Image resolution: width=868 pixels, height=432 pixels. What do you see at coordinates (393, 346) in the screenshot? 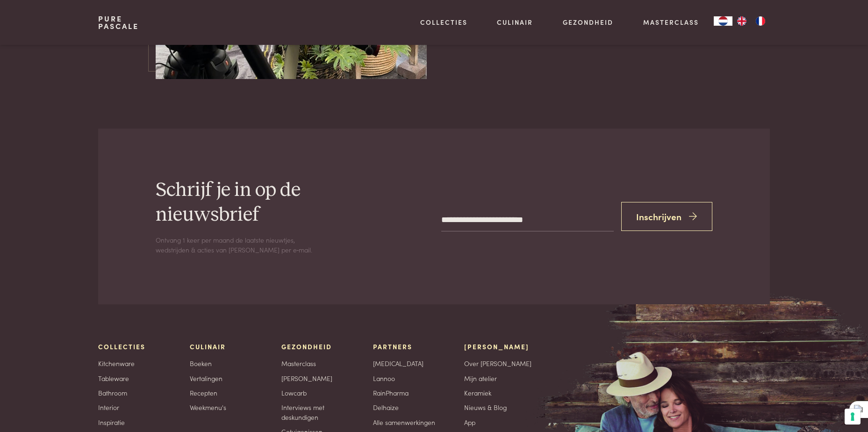
I see `span: Partners` at bounding box center [393, 346].